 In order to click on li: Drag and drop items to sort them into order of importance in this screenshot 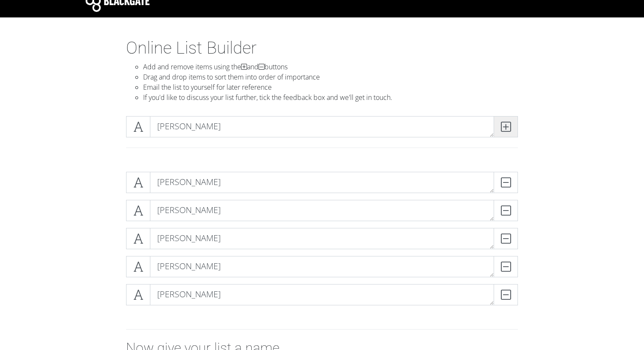, I will do `click(330, 77)`.